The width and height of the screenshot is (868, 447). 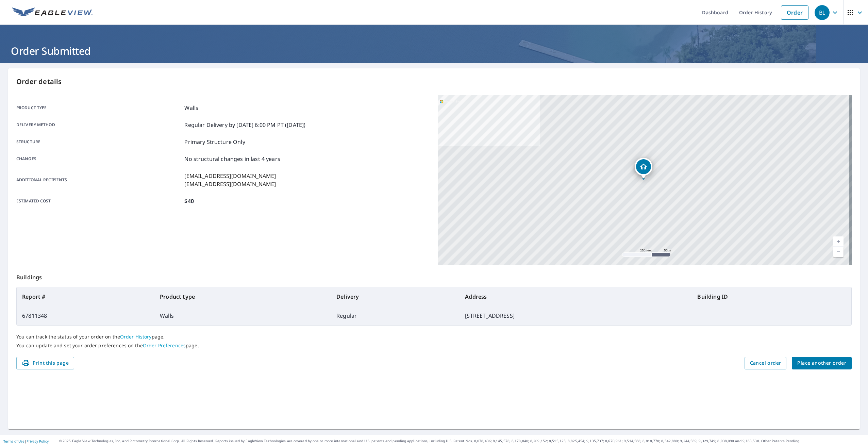 What do you see at coordinates (99, 180) in the screenshot?
I see `p: Additional recipients` at bounding box center [99, 180].